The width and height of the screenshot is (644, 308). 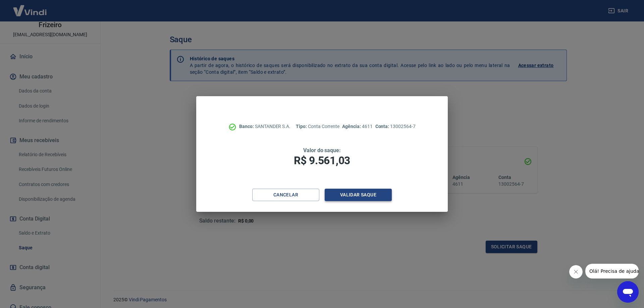 I want to click on button: Cancelar, so click(x=286, y=195).